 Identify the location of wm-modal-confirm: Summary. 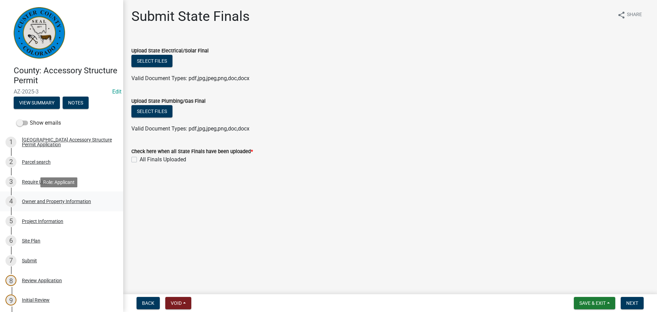
(37, 103).